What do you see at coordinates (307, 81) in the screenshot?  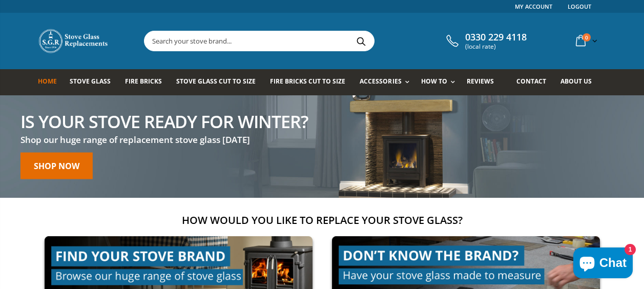 I see `span: Fire Bricks Cut To Size` at bounding box center [307, 81].